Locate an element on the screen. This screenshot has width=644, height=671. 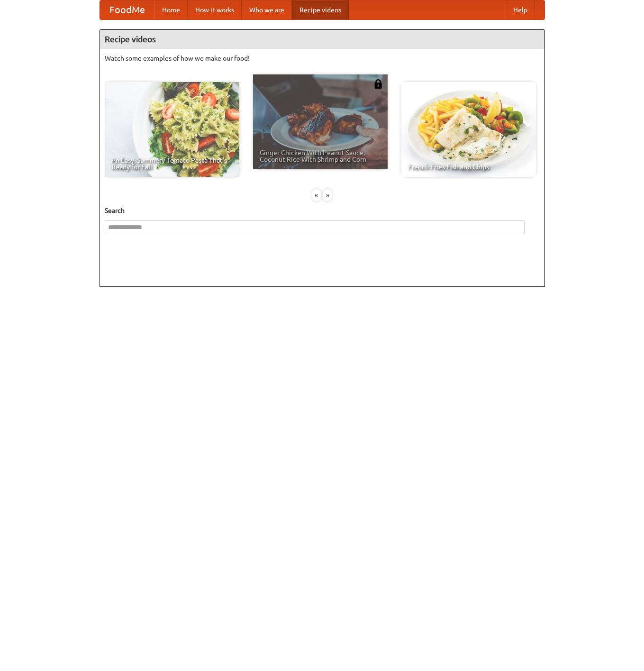
a: Home is located at coordinates (171, 10).